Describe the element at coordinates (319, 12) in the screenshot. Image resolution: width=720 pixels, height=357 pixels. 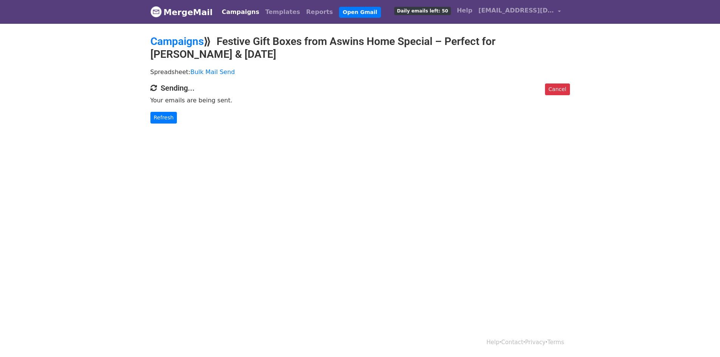
I see `a: Reports` at that location.